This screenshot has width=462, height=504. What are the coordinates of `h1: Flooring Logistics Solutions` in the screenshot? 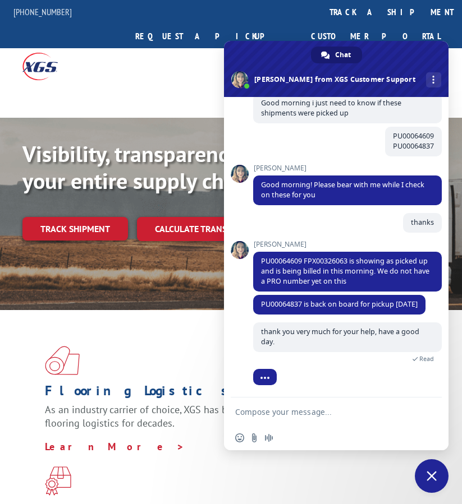 It's located at (227, 394).